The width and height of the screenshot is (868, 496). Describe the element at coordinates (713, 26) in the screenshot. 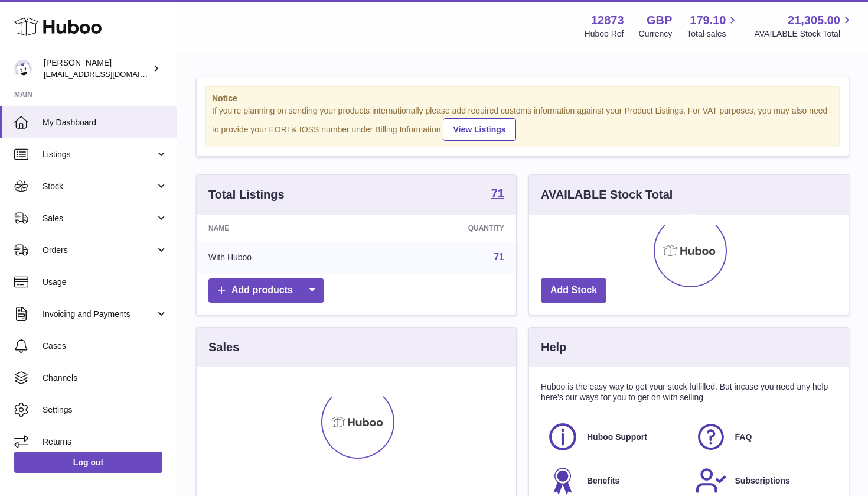

I see `a: 179.10 Total sales` at that location.